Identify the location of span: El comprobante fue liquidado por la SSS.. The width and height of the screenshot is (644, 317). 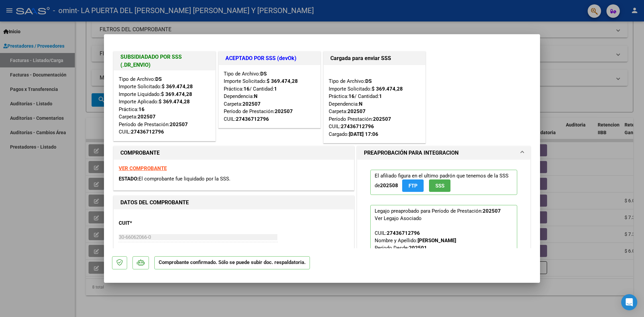
(184, 179).